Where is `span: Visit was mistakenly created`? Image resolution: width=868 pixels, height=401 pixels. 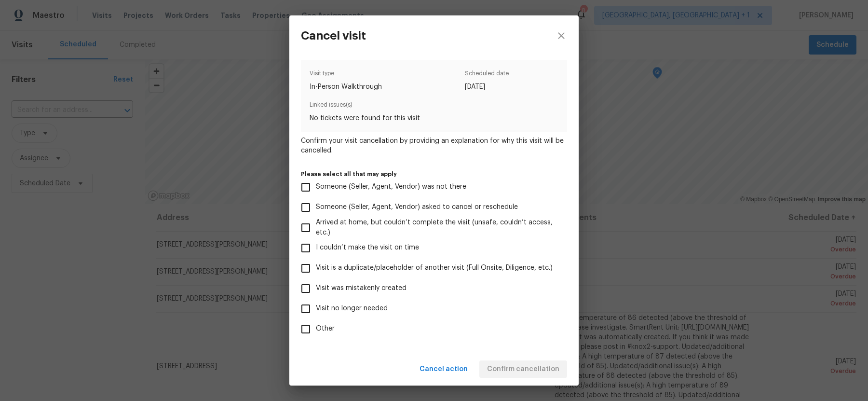 span: Visit was mistakenly created is located at coordinates (361, 289).